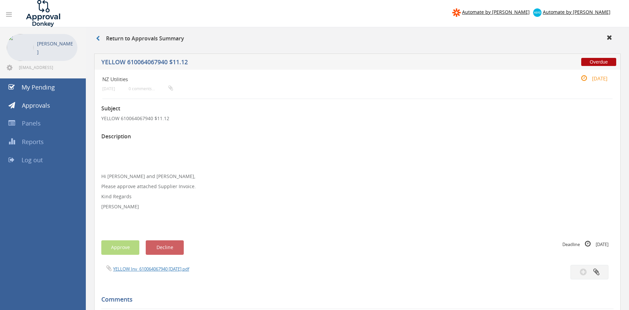 The width and height of the screenshot is (629, 310). What do you see at coordinates (38, 87) in the screenshot?
I see `span: My Pending` at bounding box center [38, 87].